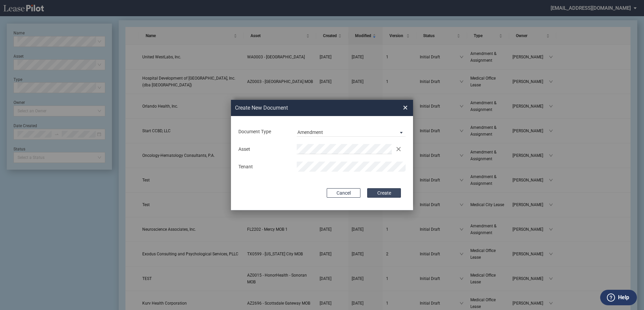 The width and height of the screenshot is (644, 310). Describe the element at coordinates (263, 132) in the screenshot. I see `div: Document Type` at that location.